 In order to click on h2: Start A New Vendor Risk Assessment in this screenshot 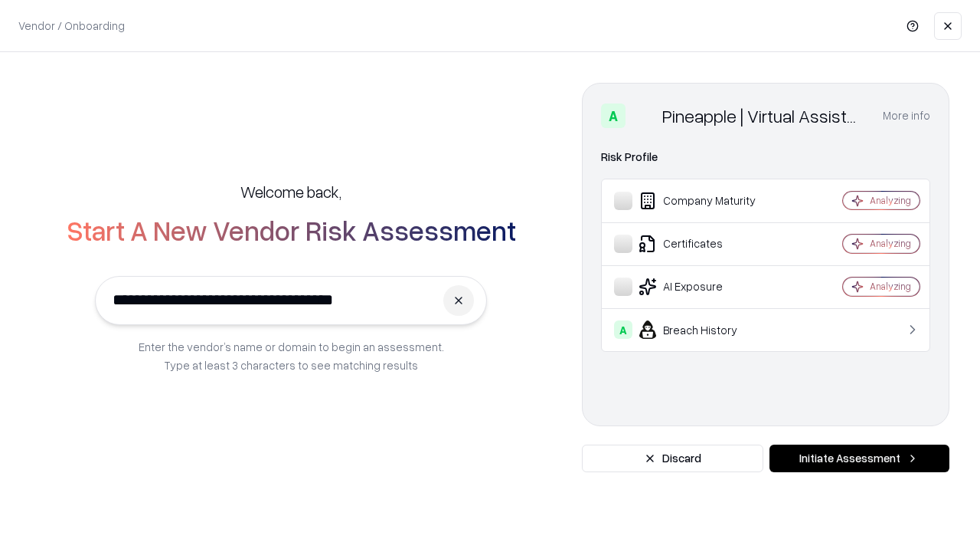, I will do `click(291, 230)`.